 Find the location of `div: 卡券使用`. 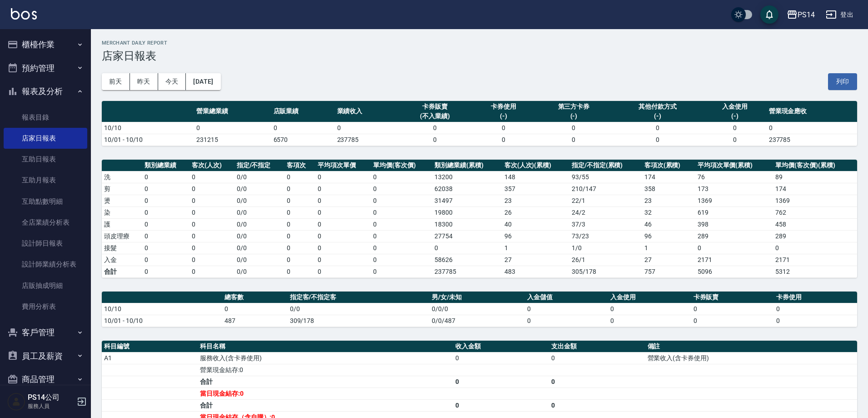

div: 卡券使用 is located at coordinates (503, 106).